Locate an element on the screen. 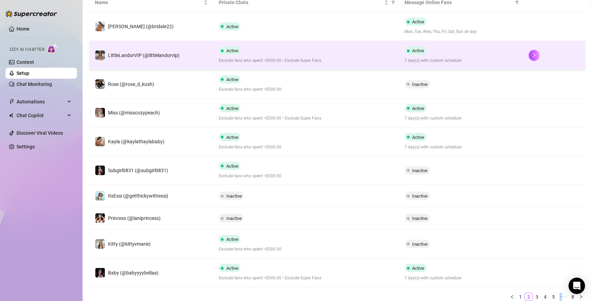 This screenshot has height=301, width=592. li: Next Page is located at coordinates (581, 297).